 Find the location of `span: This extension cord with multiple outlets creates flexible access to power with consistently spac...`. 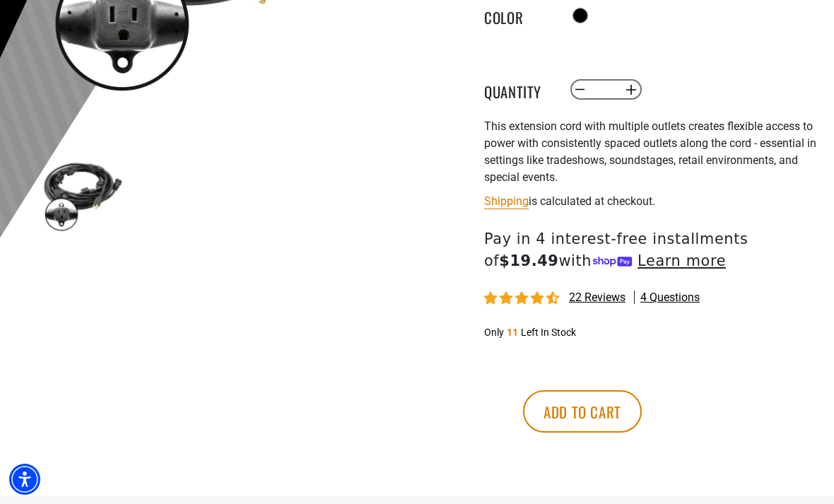

span: This extension cord with multiple outlets creates flexible access to power with consistently spac... is located at coordinates (651, 151).